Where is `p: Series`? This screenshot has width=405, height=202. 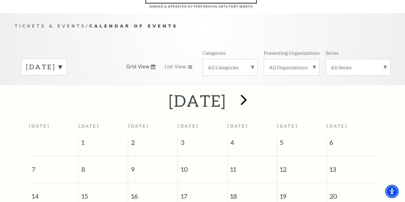
p: Series is located at coordinates (332, 53).